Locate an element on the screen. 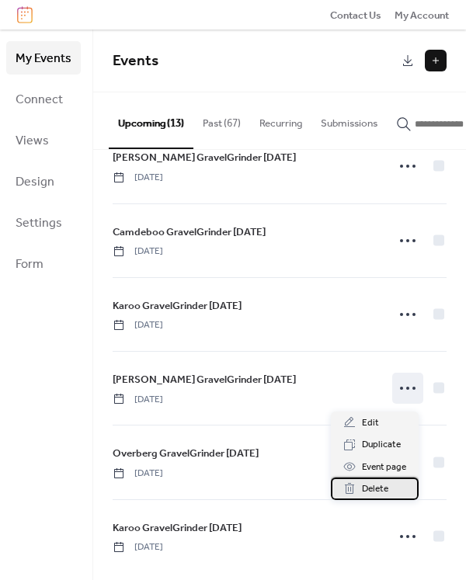  span: Settings is located at coordinates (39, 223).